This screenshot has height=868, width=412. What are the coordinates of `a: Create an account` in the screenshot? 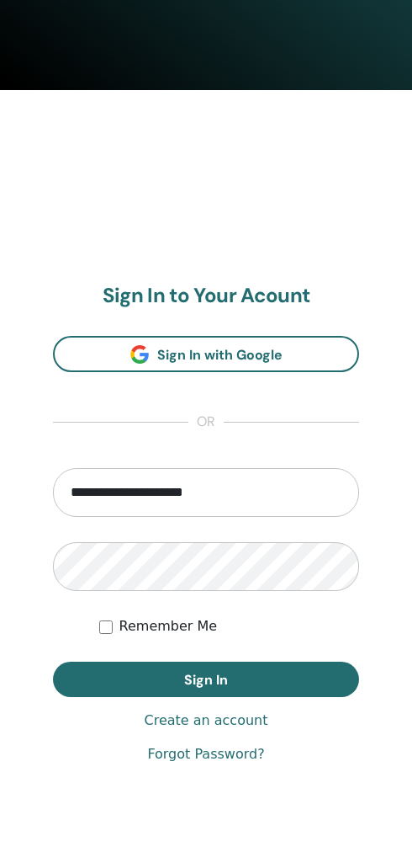 It's located at (205, 721).